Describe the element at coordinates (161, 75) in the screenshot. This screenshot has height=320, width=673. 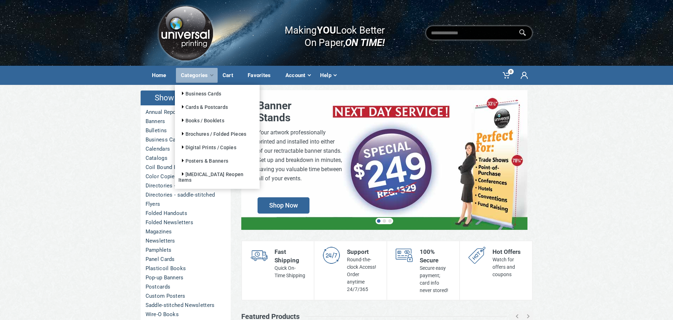
I see `a: Home` at that location.